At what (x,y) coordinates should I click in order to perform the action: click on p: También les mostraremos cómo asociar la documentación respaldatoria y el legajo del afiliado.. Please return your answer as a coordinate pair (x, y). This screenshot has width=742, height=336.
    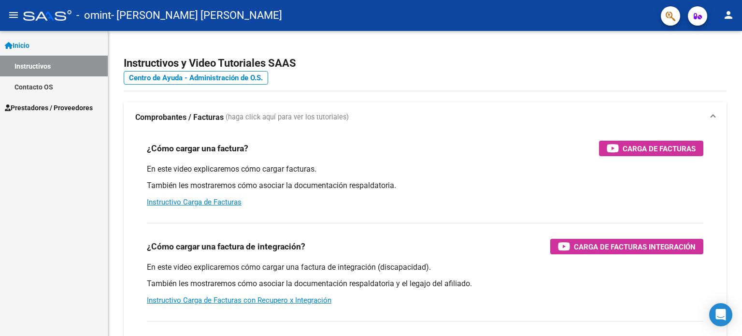
    Looking at the image, I should click on (425, 284).